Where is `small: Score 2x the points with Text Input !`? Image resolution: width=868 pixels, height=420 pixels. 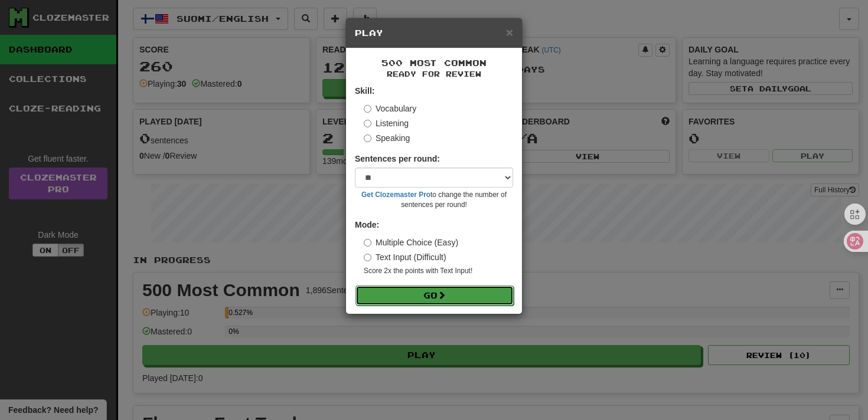
small: Score 2x the points with Text Input ! is located at coordinates (438, 271).